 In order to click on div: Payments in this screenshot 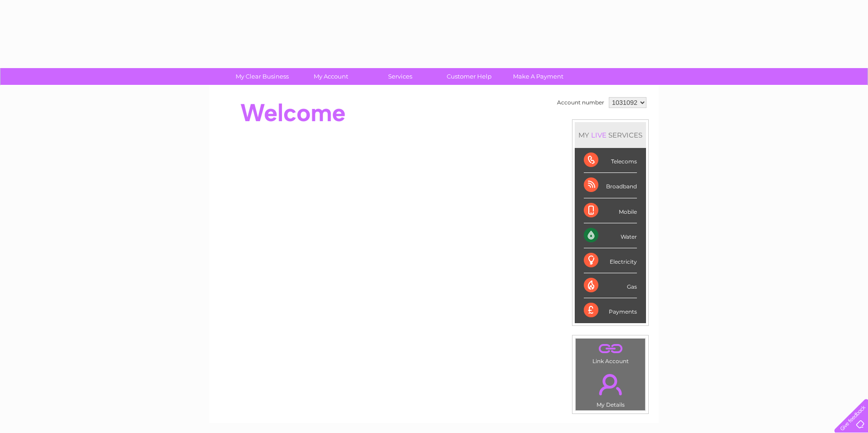, I will do `click(610, 310)`.